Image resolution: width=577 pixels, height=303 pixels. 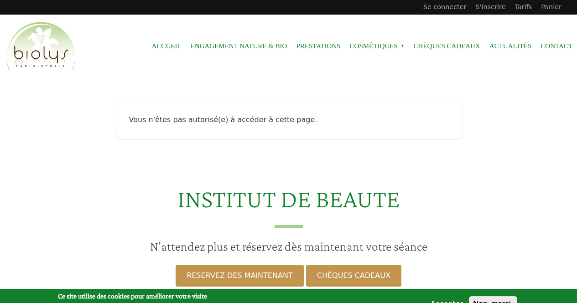 I want to click on a: Accueil, so click(x=166, y=46).